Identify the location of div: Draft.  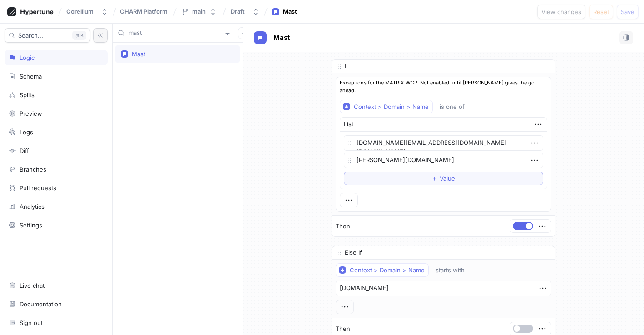
(238, 11).